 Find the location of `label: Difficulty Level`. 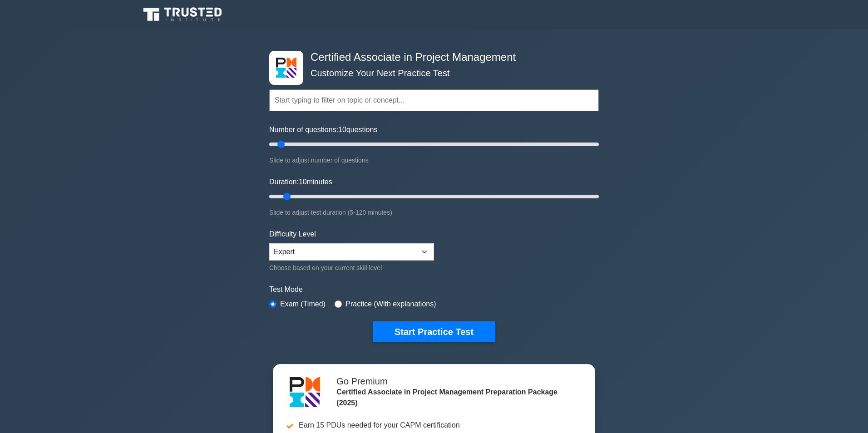

label: Difficulty Level is located at coordinates (292, 234).